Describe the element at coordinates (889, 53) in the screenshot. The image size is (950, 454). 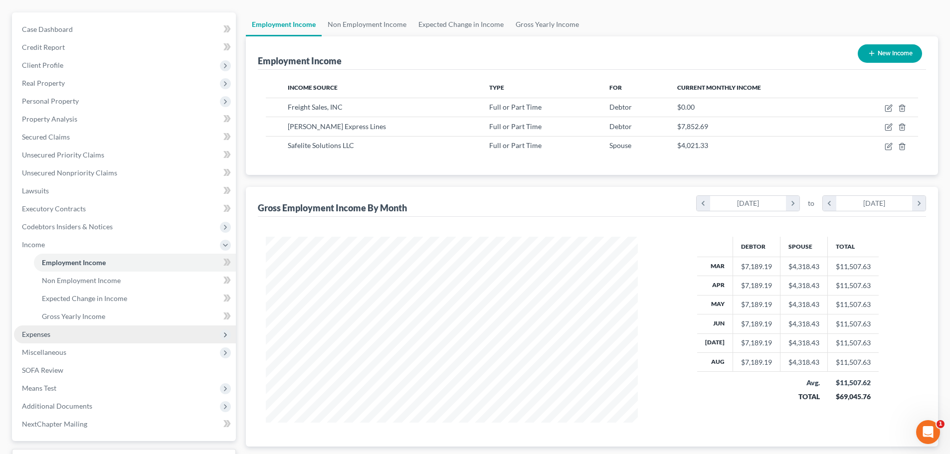
I see `button: New Income` at that location.